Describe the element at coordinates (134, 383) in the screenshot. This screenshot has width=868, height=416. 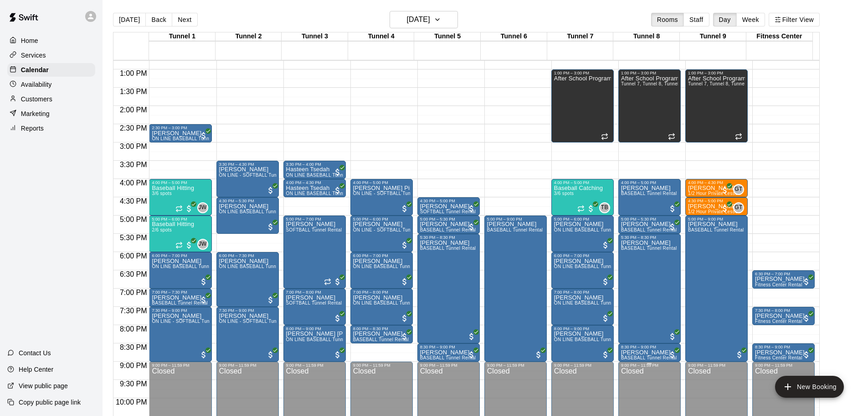
I see `span: 9:30 PM` at that location.